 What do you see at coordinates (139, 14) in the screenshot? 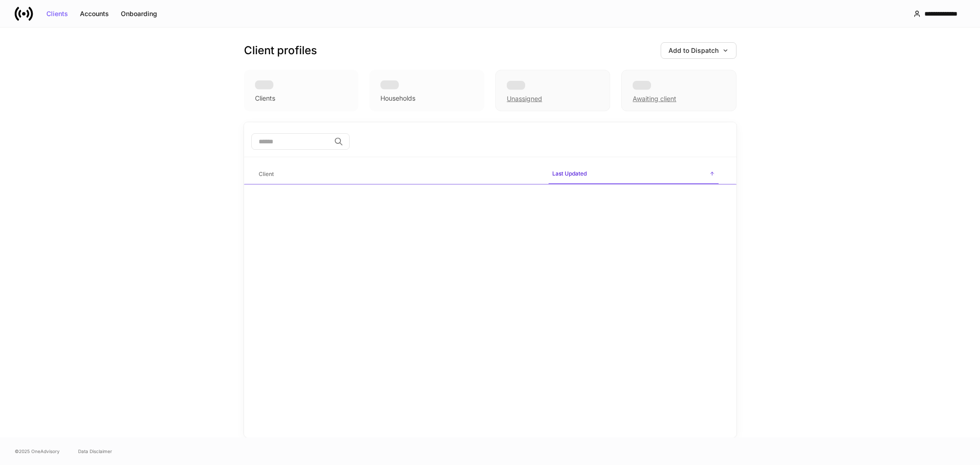
I see `button: Onboarding` at bounding box center [139, 14].